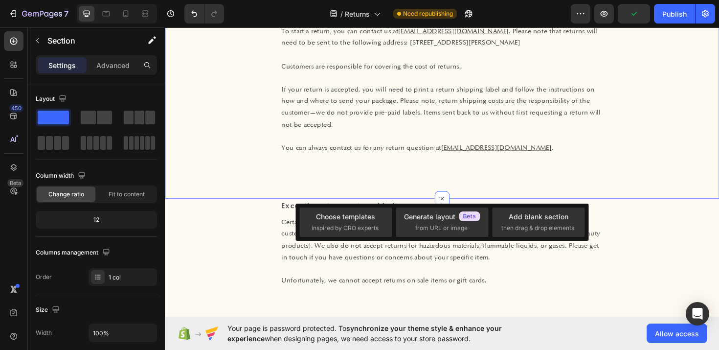 The height and width of the screenshot is (350, 719). Describe the element at coordinates (294, 225) in the screenshot. I see `p: Certain types of items cannot be returned, like perishable goods (such as food, flowers, or plant...` at that location.